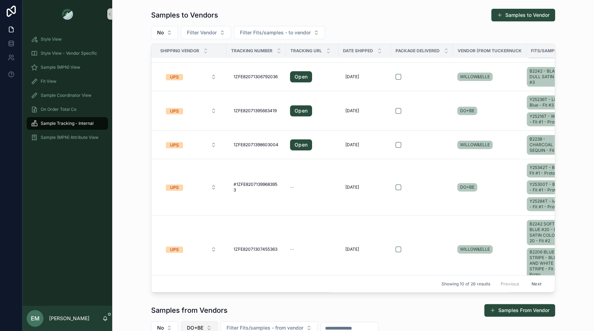  I want to click on a: 1ZFE82071398603004, so click(256, 145).